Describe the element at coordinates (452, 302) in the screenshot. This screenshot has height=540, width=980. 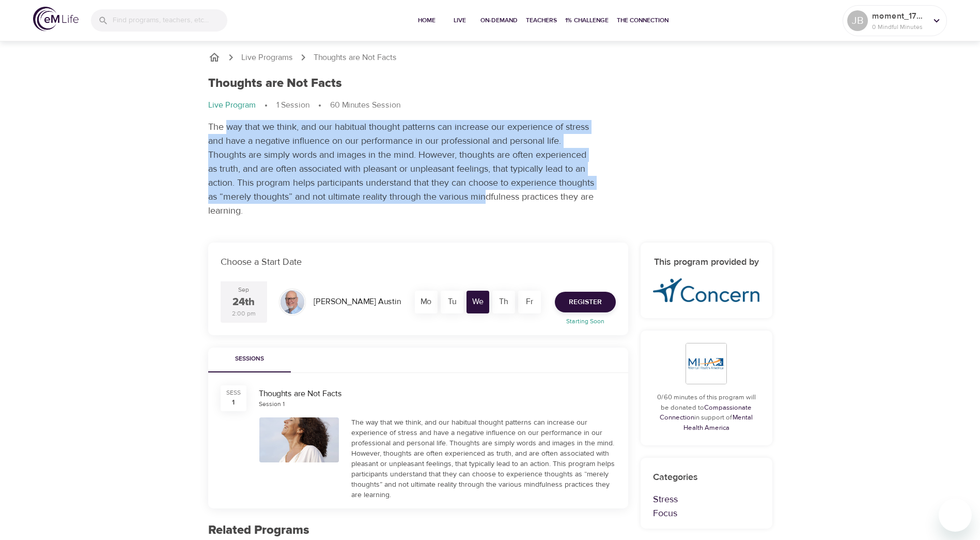
I see `div: Tu` at that location.